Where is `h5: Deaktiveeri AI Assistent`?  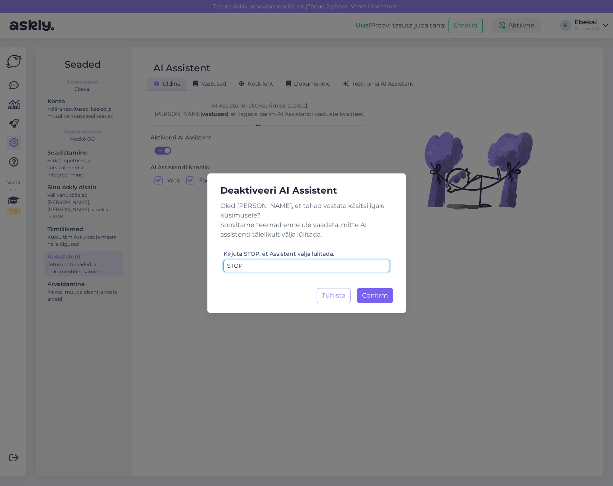 h5: Deaktiveeri AI Assistent is located at coordinates (307, 190).